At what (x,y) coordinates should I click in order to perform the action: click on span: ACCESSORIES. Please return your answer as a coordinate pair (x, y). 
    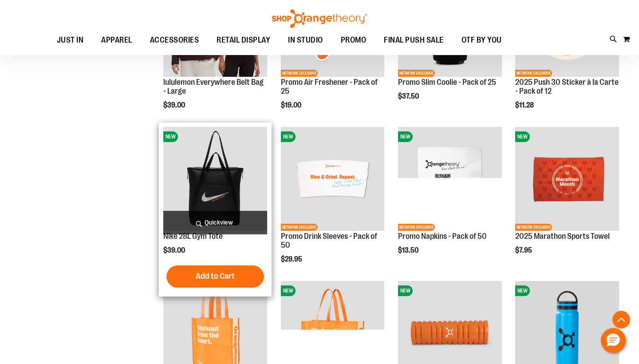
    Looking at the image, I should click on (174, 40).